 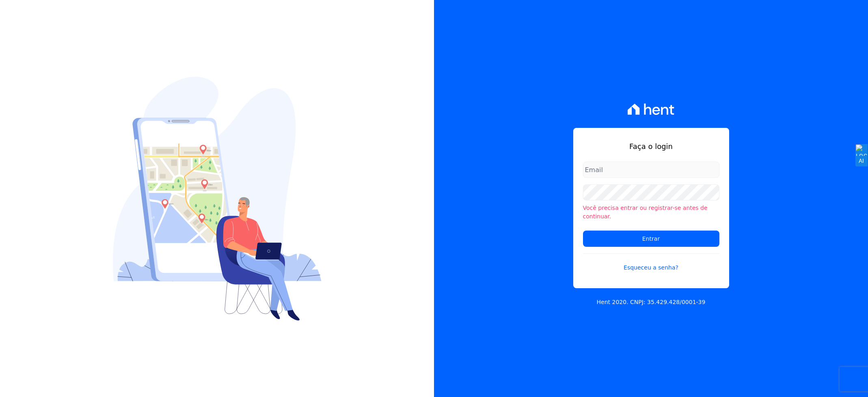 I want to click on img: Login, so click(x=217, y=198).